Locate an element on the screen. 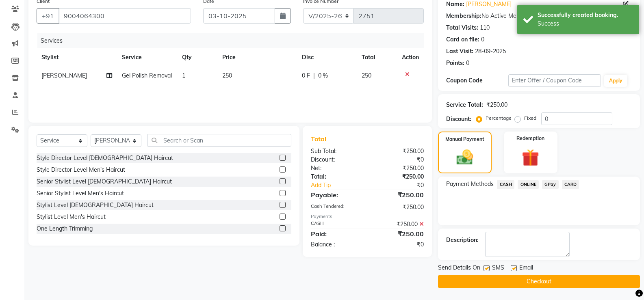 Image resolution: width=644 pixels, height=300 pixels. th: Qty is located at coordinates (197, 57).